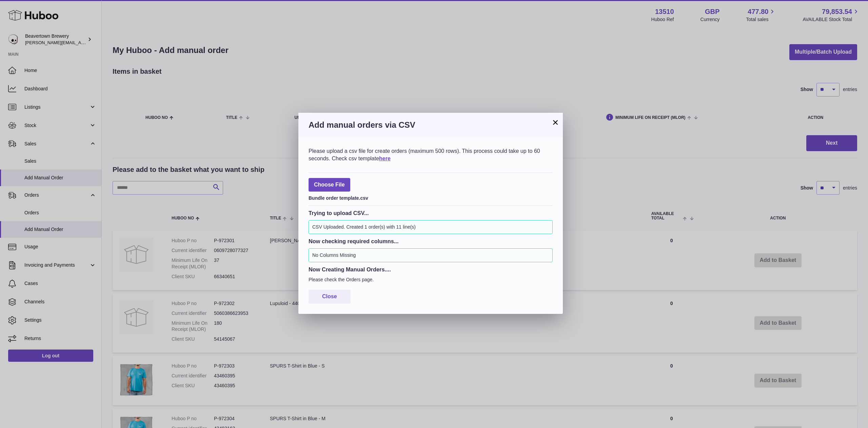  I want to click on span: Choose File, so click(329, 185).